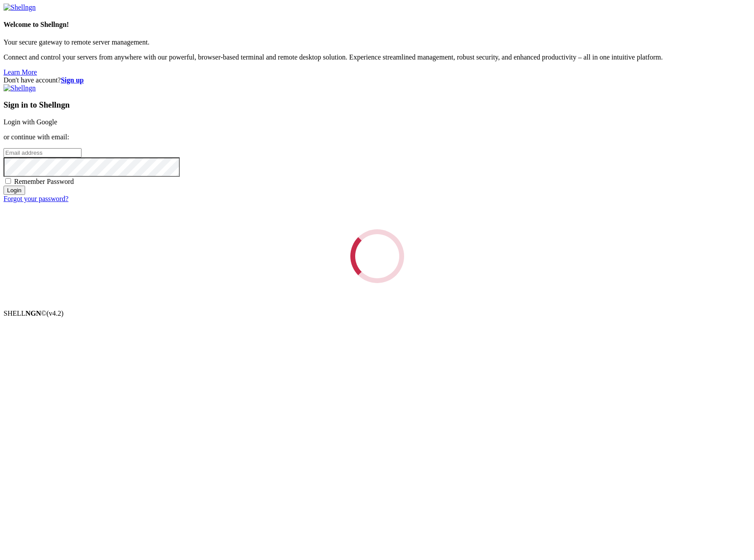 The image size is (754, 560). Describe the element at coordinates (377, 42) in the screenshot. I see `p: Your secure gateway to remote server management.` at that location.